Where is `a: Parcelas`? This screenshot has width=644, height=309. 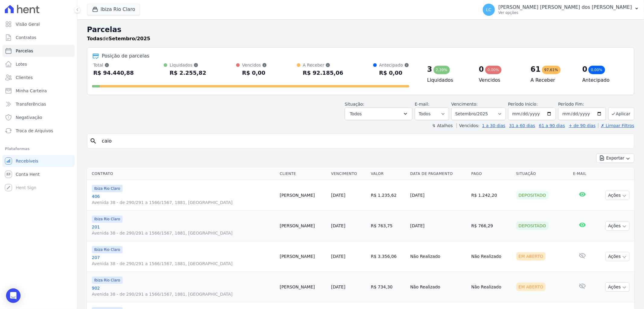
a: Parcelas is located at coordinates (39, 51).